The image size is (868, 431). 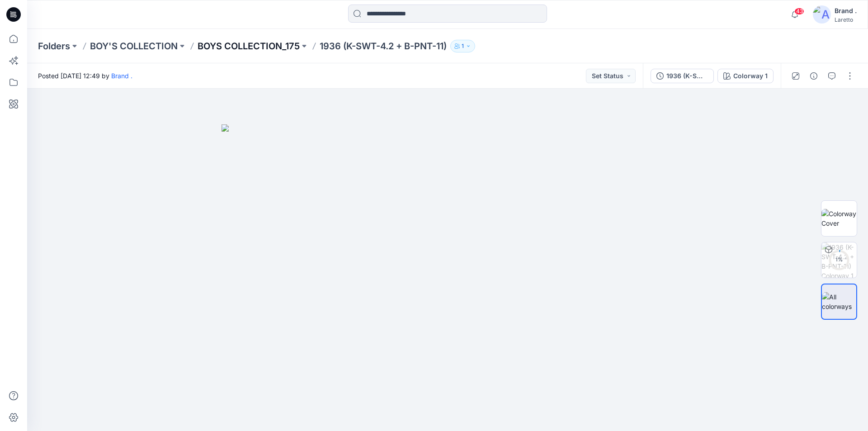 What do you see at coordinates (122, 76) in the screenshot?
I see `a: Brand .` at bounding box center [122, 76].